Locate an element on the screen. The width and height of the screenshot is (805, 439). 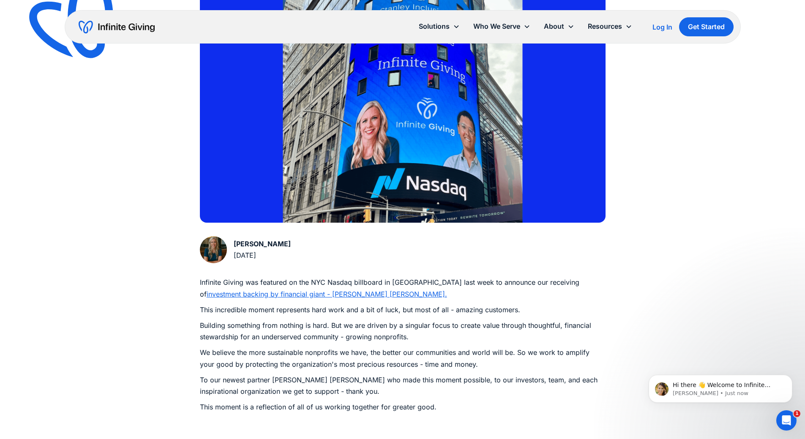
div: Log In is located at coordinates (662, 27).